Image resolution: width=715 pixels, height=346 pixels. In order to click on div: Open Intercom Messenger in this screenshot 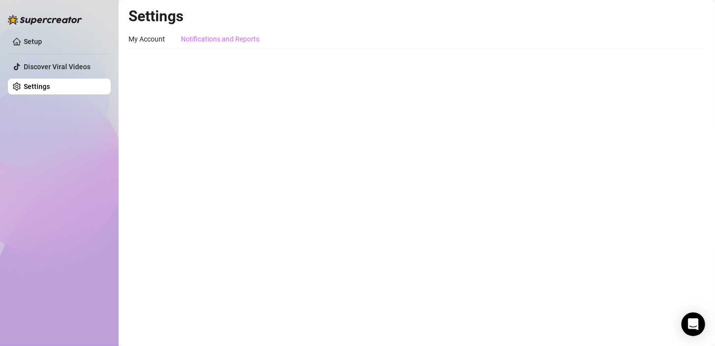, I will do `click(693, 324)`.